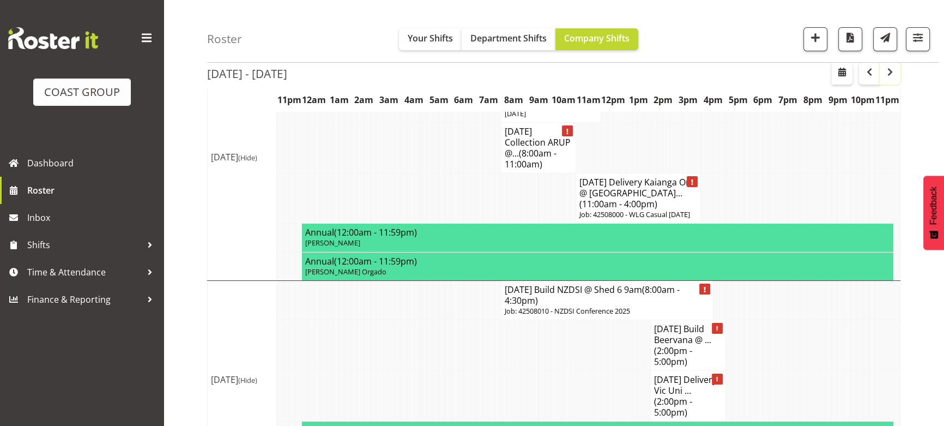 This screenshot has height=426, width=944. What do you see at coordinates (934, 206) in the screenshot?
I see `span: Feedback` at bounding box center [934, 206].